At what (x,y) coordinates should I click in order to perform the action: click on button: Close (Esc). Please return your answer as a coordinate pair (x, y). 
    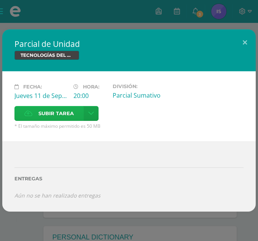
    Looking at the image, I should click on (245, 42).